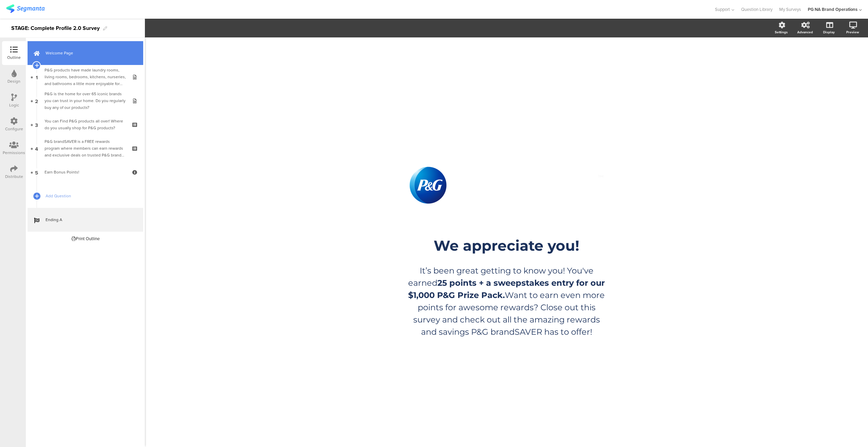  I want to click on span: Add Question, so click(90, 196).